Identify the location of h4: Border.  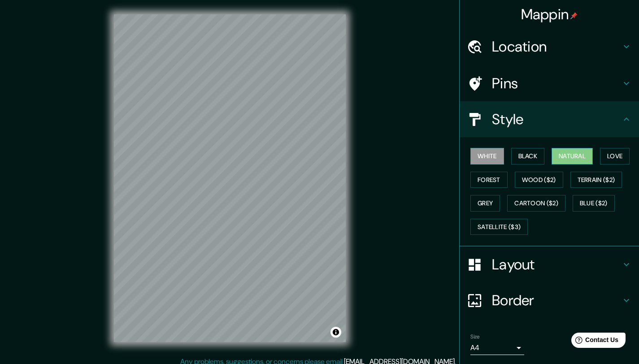
(557, 301).